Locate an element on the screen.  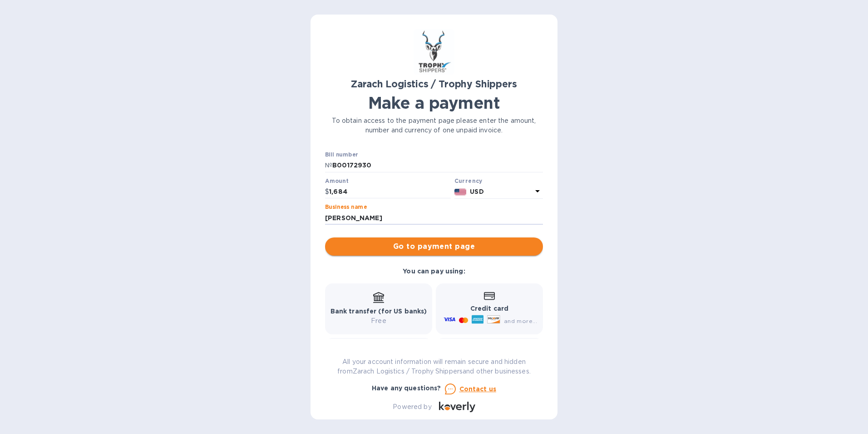
b: You can pay using: is located at coordinates (434, 271).